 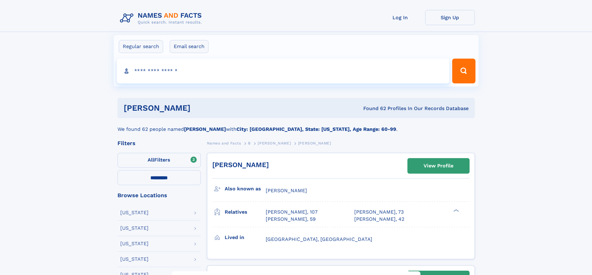 What do you see at coordinates (245, 189) in the screenshot?
I see `h3: Also known as` at bounding box center [245, 189].